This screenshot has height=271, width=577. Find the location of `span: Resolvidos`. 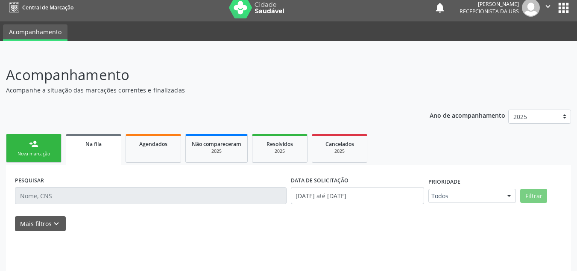

span: Resolvidos is located at coordinates (280, 144).